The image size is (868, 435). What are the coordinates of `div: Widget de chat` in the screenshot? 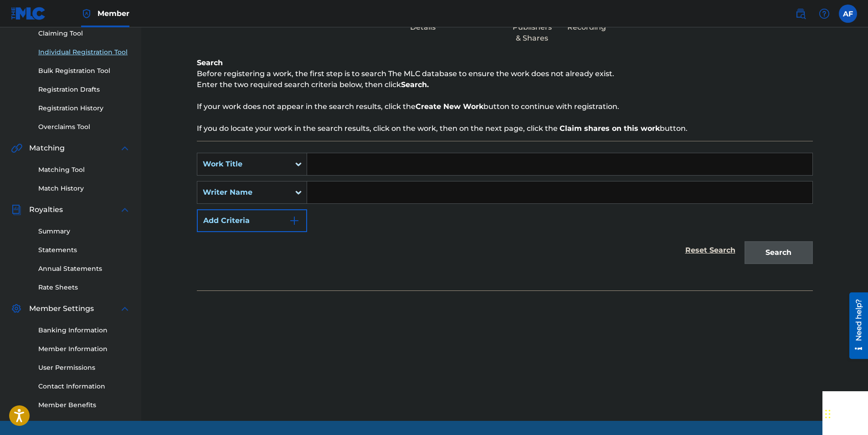 It's located at (845, 413).